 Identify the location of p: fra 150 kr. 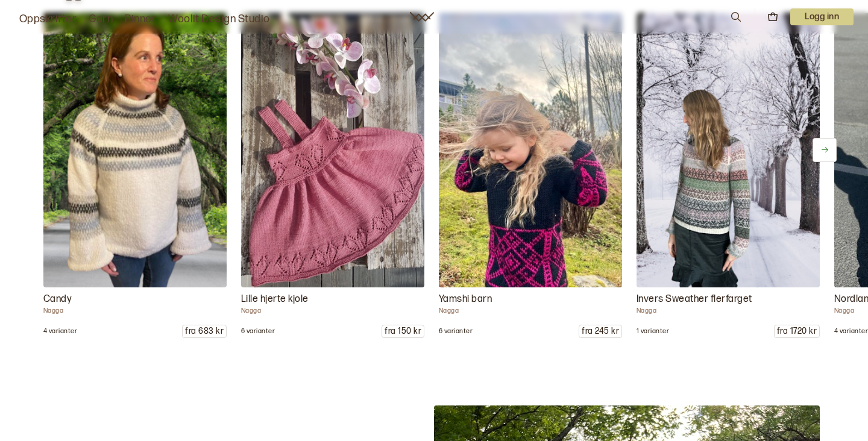
(403, 332).